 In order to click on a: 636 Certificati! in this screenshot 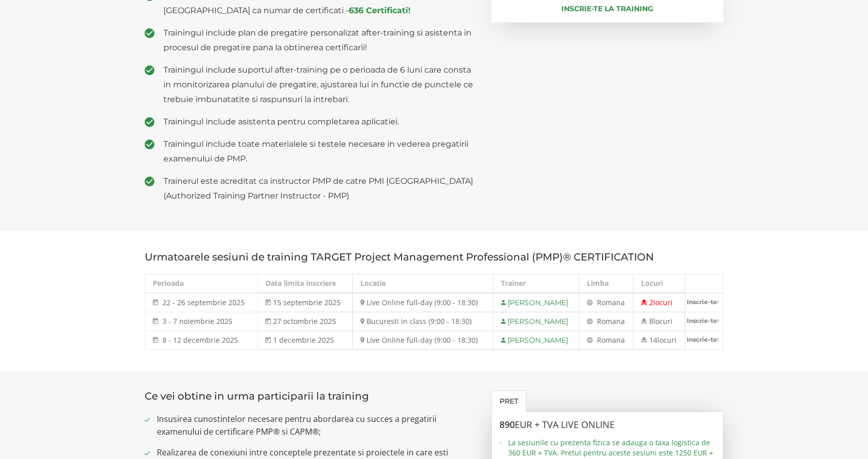, I will do `click(380, 10)`.